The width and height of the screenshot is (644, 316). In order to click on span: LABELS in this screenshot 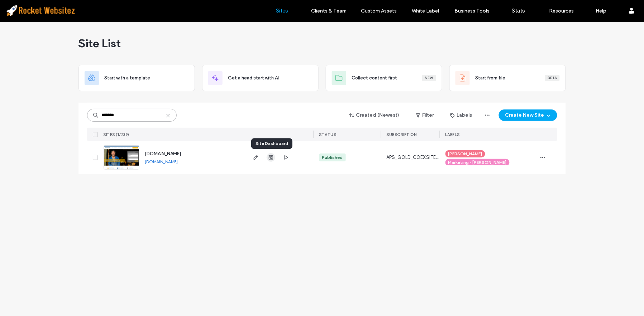, I will do `click(453, 135)`.